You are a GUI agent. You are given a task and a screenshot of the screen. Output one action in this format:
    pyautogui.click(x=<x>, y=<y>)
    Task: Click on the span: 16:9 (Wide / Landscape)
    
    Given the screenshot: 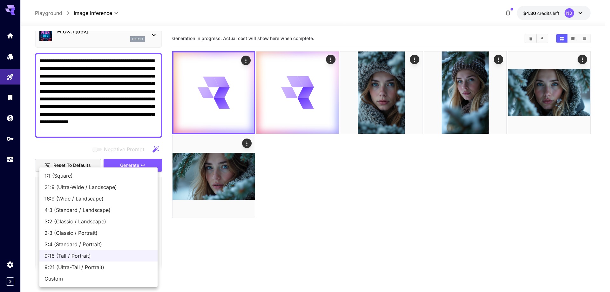 What is the action you would take?
    pyautogui.click(x=98, y=199)
    